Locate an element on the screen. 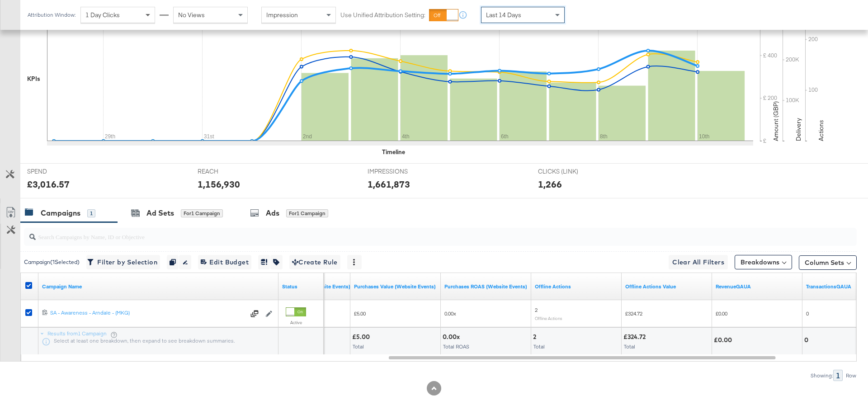  div: 1,661,873 is located at coordinates (388, 184).